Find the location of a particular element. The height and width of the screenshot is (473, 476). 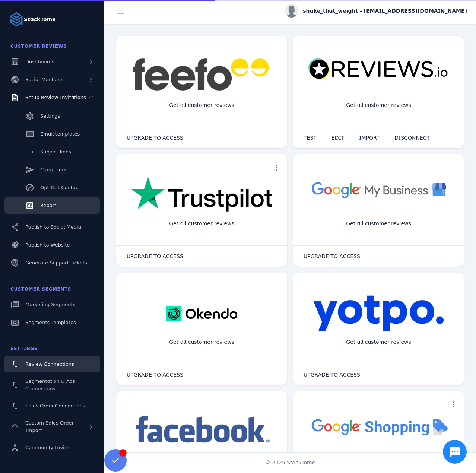

span: Generate Support Tickets is located at coordinates (56, 263).